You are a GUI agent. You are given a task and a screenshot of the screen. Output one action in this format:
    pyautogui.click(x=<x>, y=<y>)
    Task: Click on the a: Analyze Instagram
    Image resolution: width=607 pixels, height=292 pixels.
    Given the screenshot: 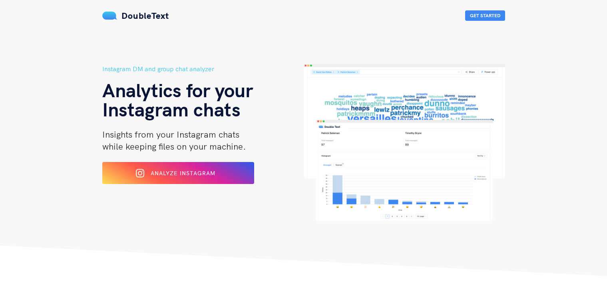 What is the action you would take?
    pyautogui.click(x=178, y=176)
    